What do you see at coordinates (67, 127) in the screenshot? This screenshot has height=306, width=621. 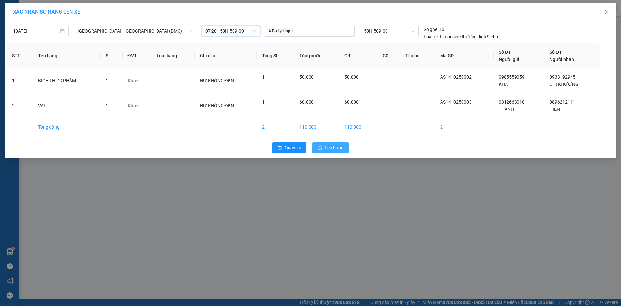 I see `td: Tổng cộng` at bounding box center [67, 127].